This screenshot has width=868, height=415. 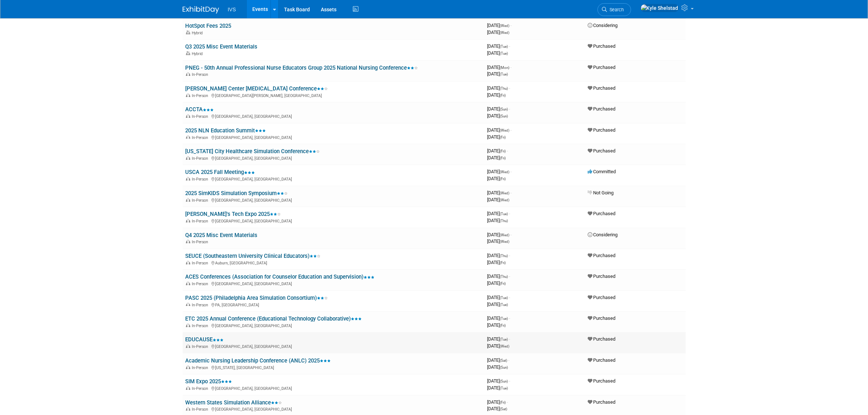 What do you see at coordinates (280, 277) in the screenshot?
I see `a: ACES Conferences (Association for Counselor Education and Supervision)` at bounding box center [280, 277].